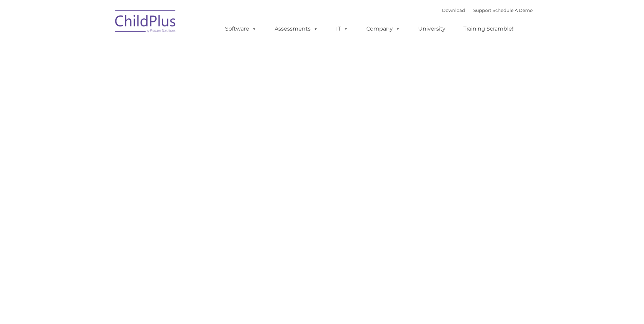  Describe the element at coordinates (342, 29) in the screenshot. I see `a: IT` at that location.